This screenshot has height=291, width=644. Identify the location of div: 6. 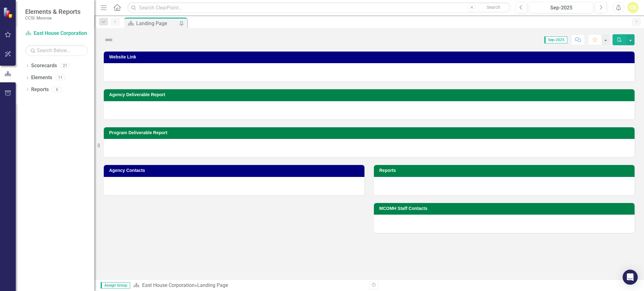
(57, 89).